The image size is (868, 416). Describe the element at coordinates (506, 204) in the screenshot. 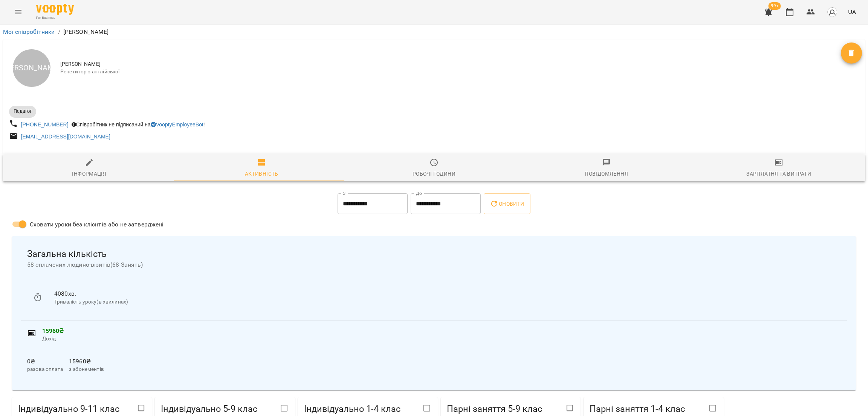

I see `button: Оновити` at that location.